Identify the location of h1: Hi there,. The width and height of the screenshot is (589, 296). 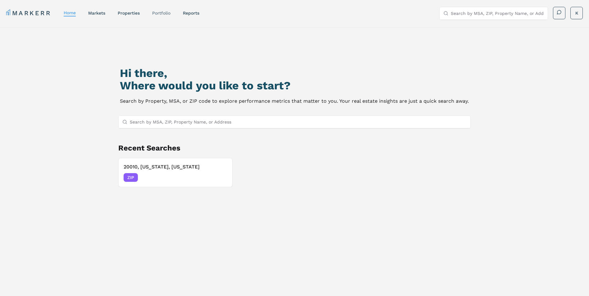
(295, 73).